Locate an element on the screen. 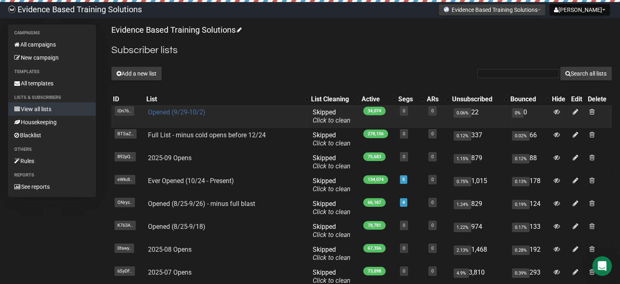 The width and height of the screenshot is (620, 284). th: Bounced: No sort applied, activate to apply an ascending sort is located at coordinates (529, 99).